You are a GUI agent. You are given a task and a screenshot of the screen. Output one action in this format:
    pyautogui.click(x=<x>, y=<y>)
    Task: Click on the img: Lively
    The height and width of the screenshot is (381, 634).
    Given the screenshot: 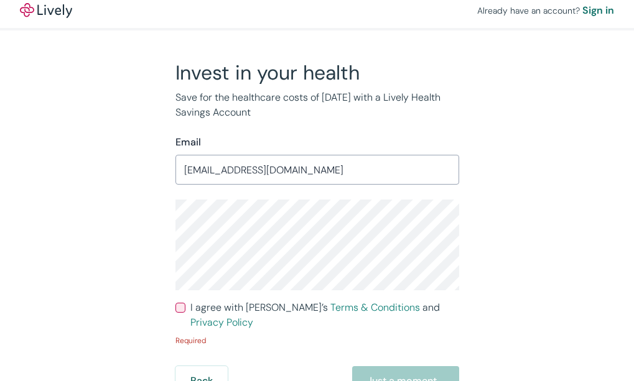 What is the action you would take?
    pyautogui.click(x=46, y=11)
    